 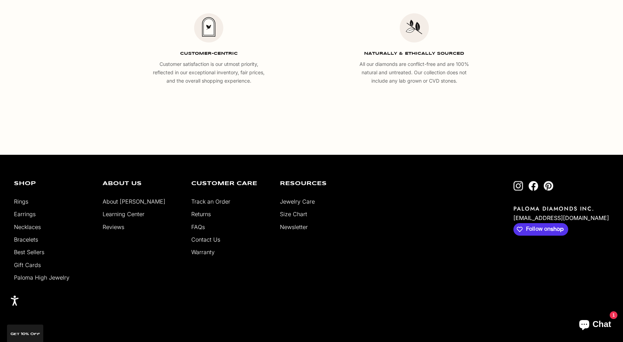 I want to click on div: GET 10% Off, so click(x=25, y=334).